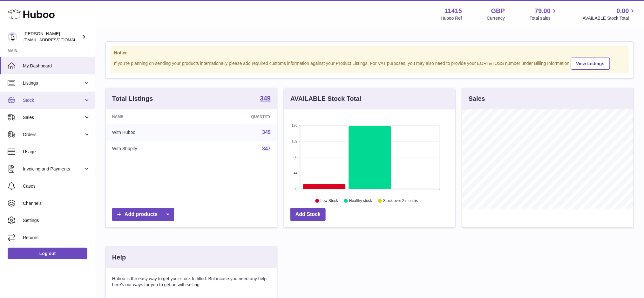 Image resolution: width=644 pixels, height=298 pixels. I want to click on img: care@shopmanto.uk, so click(12, 37).